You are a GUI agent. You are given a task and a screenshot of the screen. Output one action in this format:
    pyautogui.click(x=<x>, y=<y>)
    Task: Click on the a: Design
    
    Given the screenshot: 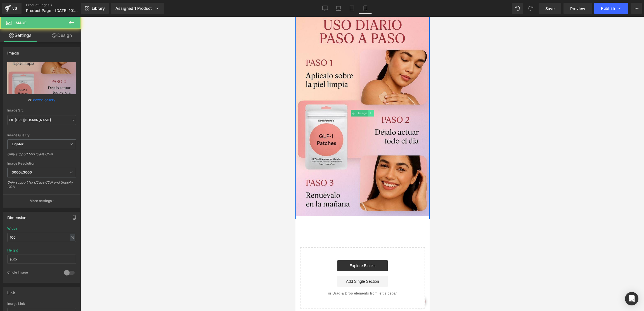 What is the action you would take?
    pyautogui.click(x=62, y=35)
    